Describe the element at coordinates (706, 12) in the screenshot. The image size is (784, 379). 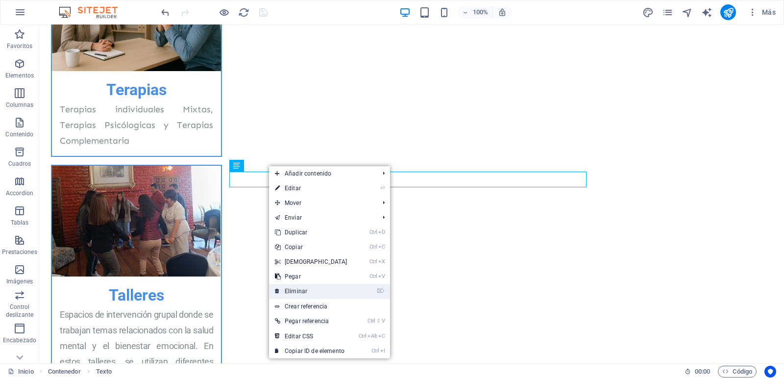
I see `i: AI Writer` at that location.